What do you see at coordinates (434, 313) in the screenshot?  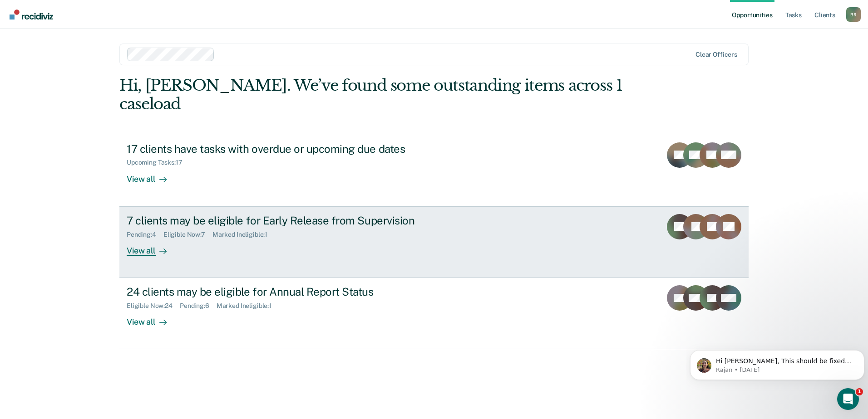 I see `a: 24 clients may be eligible for Annual Report StatusEligible Now:24Pending:6Marked Ineligible:1Vie...` at bounding box center [434, 313].